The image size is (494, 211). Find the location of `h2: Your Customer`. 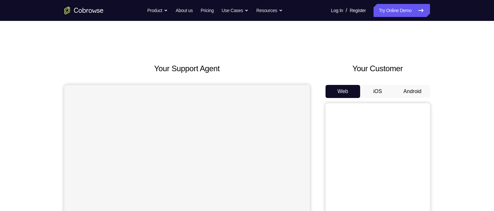

h2: Your Customer is located at coordinates (378, 69).